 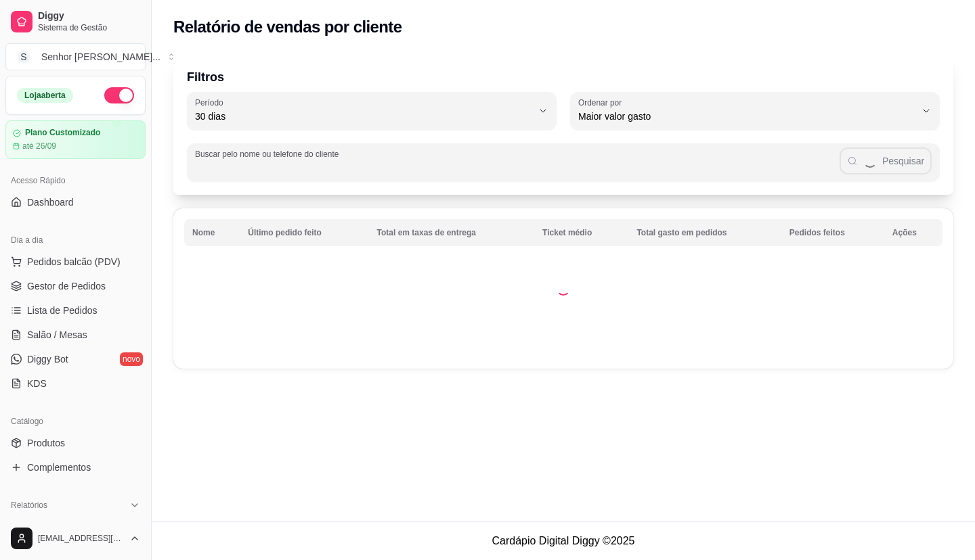 What do you see at coordinates (75, 57) in the screenshot?
I see `button: Select a team` at bounding box center [75, 57].